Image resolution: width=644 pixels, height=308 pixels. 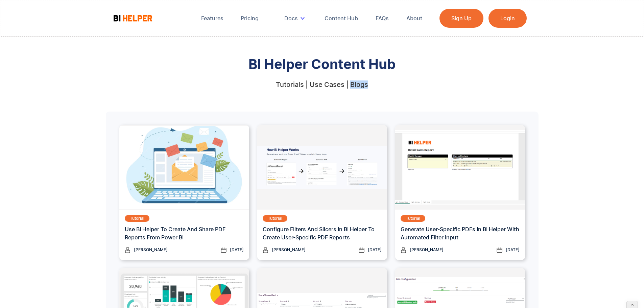 What do you see at coordinates (382, 18) in the screenshot?
I see `a: FAQs` at bounding box center [382, 18].